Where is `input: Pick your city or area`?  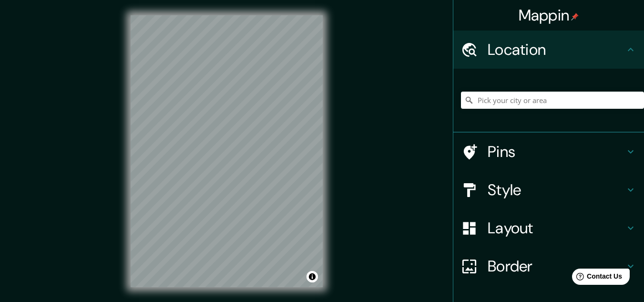
input: Pick your city or area is located at coordinates (552, 100).